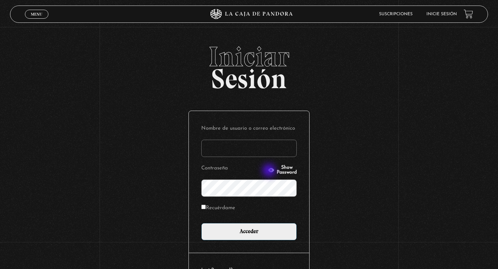 The height and width of the screenshot is (269, 498). I want to click on h2: Sesión, so click(249, 65).